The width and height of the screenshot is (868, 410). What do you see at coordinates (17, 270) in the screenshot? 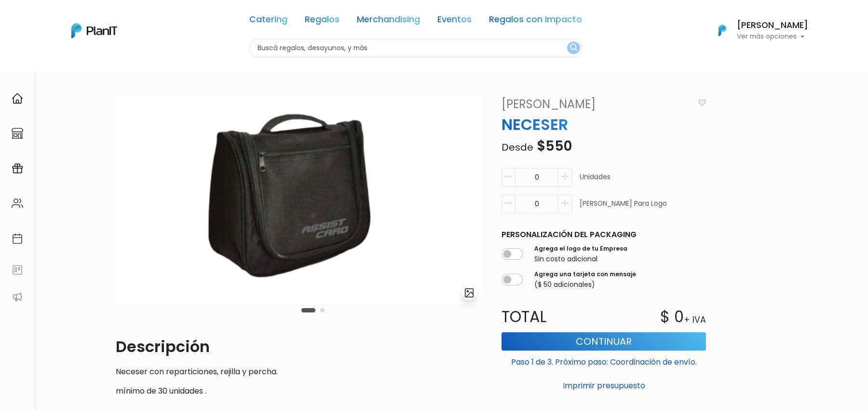
I see `img: feedback-78b5a0c8f98aac82b08bfc38622c3050aee476f2c9584af64705fc4e61158814.svg` at bounding box center [17, 270].